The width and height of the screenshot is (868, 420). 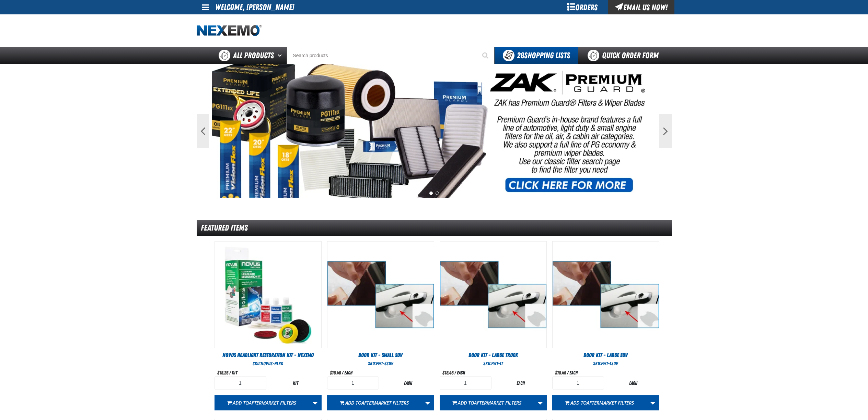 I want to click on span: Novus Headlight Restoration Kit - Nexemo, so click(x=268, y=356).